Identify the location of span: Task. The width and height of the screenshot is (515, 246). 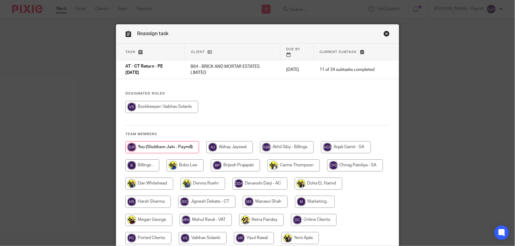
(130, 52).